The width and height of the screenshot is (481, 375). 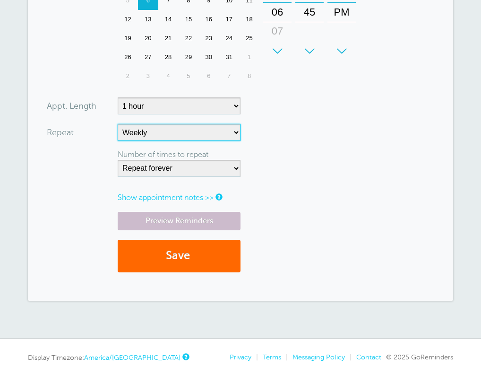 What do you see at coordinates (420, 357) in the screenshot?
I see `span: © 2025 GoReminders` at bounding box center [420, 357].